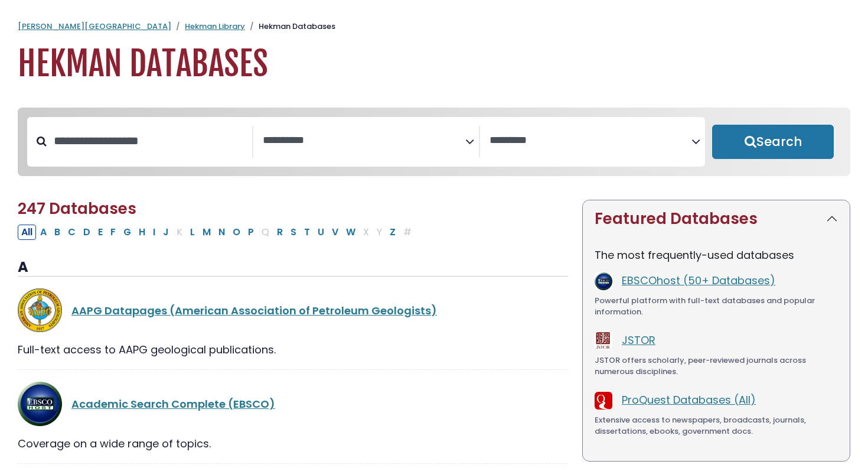 This screenshot has width=868, height=471. What do you see at coordinates (77, 209) in the screenshot?
I see `span: 247 Databases` at bounding box center [77, 209].